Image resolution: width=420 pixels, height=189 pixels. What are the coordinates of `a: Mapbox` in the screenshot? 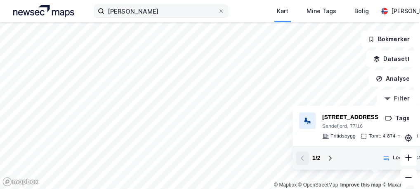 It's located at (285, 185).